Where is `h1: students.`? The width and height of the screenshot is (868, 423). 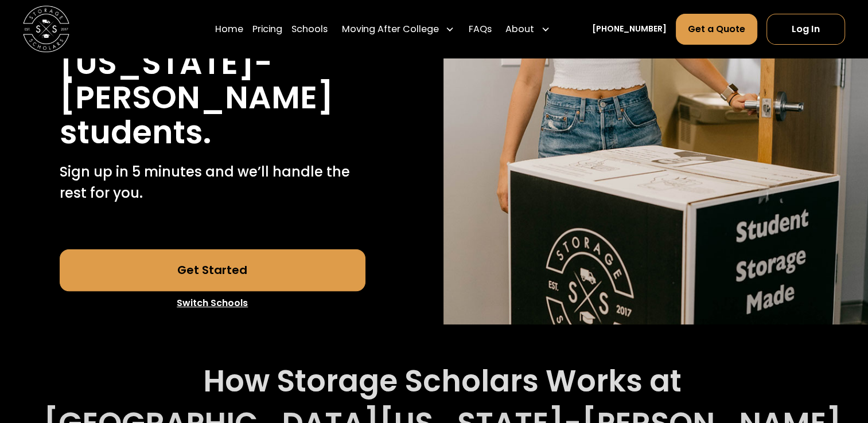
h1: students. is located at coordinates (136, 133).